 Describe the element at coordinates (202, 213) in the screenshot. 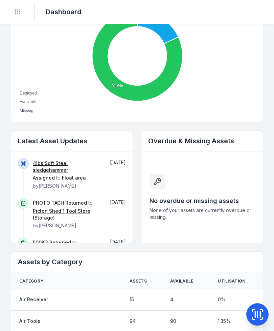

I see `span: None of your assets are currently overdue or missing.` at that location.